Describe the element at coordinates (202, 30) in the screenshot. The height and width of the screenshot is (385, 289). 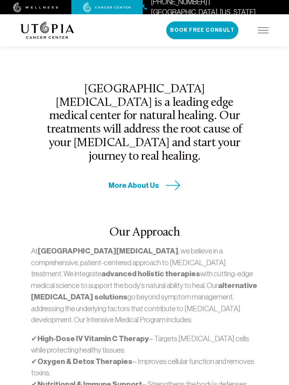
I see `button: Book Free Consult` at that location.